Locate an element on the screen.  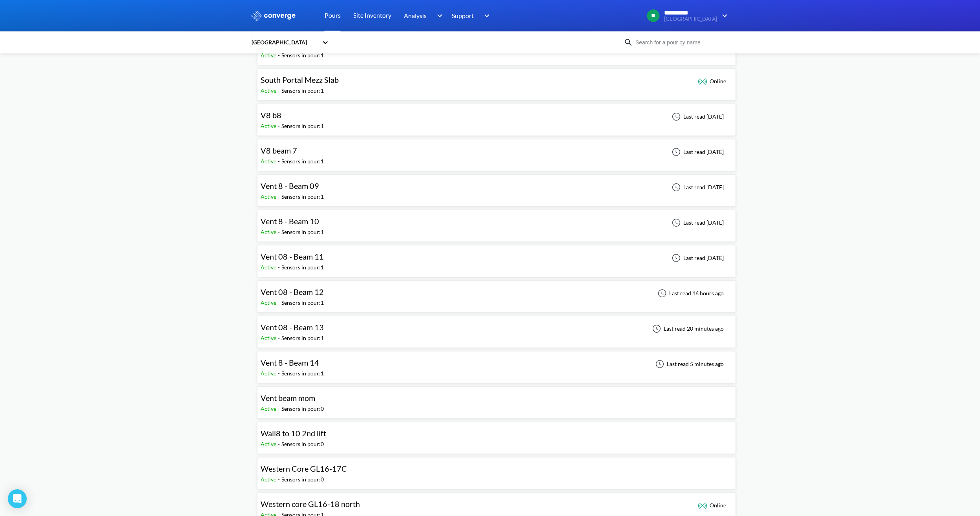
a: Vent 08 - Beam 13Active-Sensors in pour:1Last read 20 minutes ago is located at coordinates (497, 328).